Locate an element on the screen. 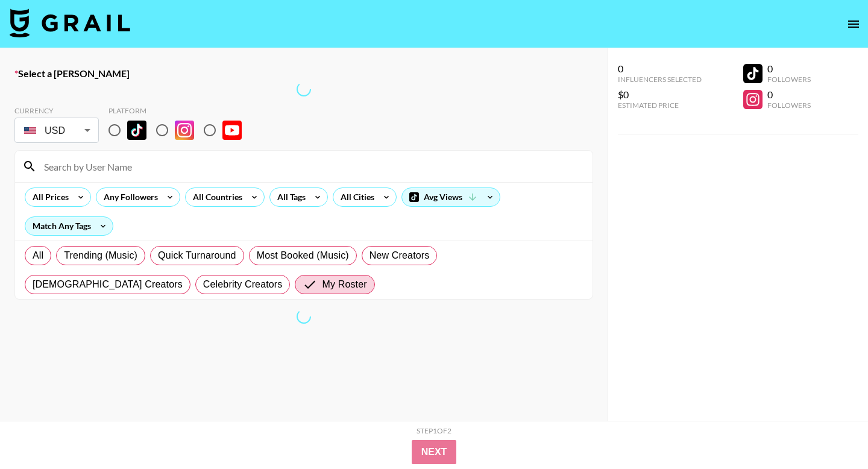  div: USD is located at coordinates (57, 130).